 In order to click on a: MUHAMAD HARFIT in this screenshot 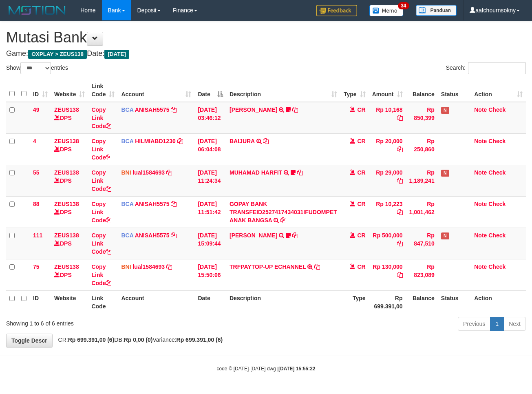, I will do `click(256, 172)`.